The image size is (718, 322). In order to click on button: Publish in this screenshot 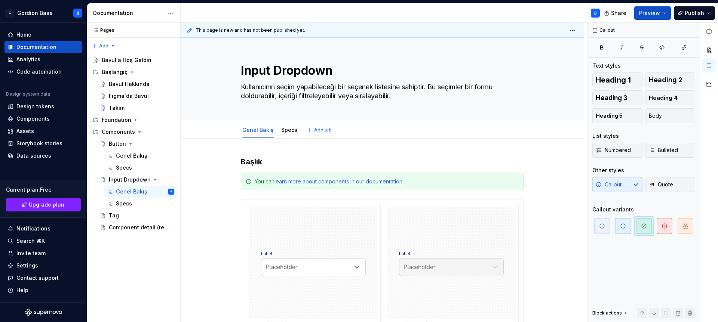, I will do `click(694, 13)`.